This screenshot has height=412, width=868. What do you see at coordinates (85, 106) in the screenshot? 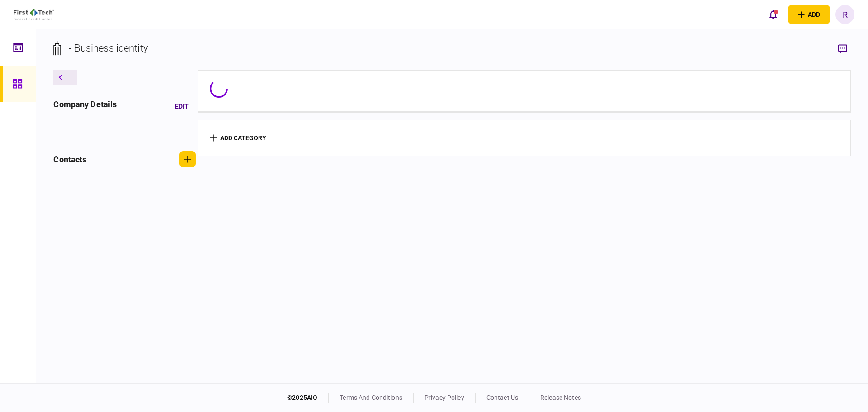
I see `div: company details` at bounding box center [85, 106].